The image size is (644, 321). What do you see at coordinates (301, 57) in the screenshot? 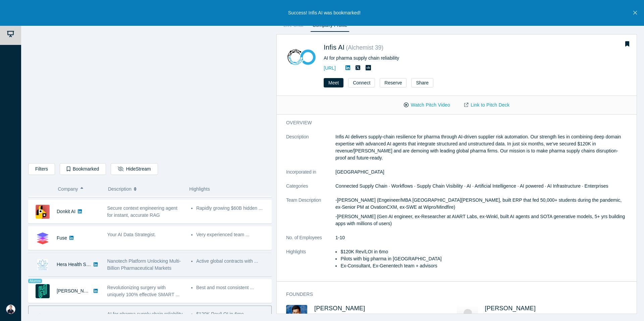
I see `img: Infis AI's Logo` at bounding box center [301, 57].